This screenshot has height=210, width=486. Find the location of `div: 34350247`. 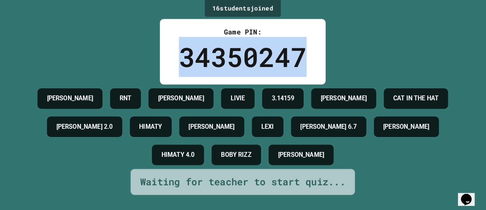

div: 34350247 is located at coordinates (243, 56).